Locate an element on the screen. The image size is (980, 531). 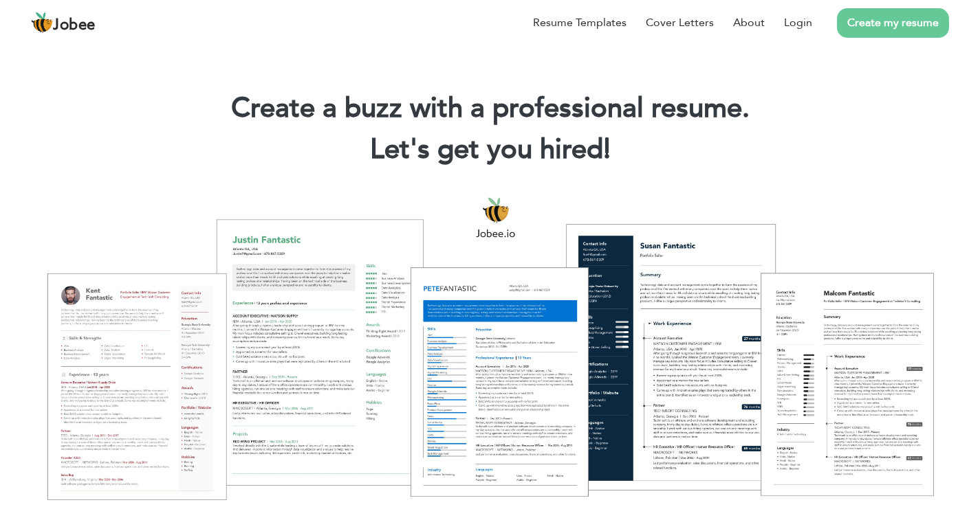
a: Create my resume is located at coordinates (893, 23).